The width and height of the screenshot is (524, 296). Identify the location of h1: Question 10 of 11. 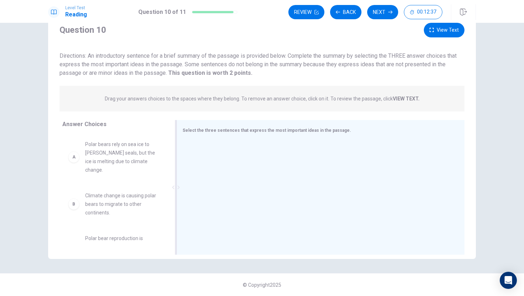
(162, 12).